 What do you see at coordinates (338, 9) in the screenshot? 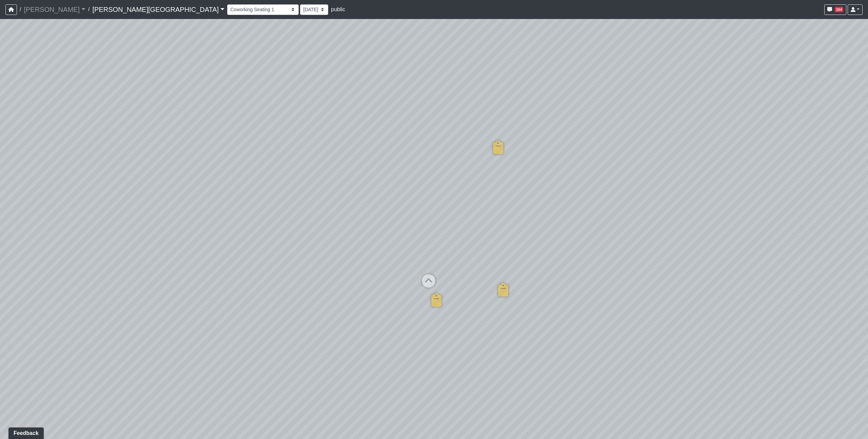
I see `span: public` at bounding box center [338, 9].